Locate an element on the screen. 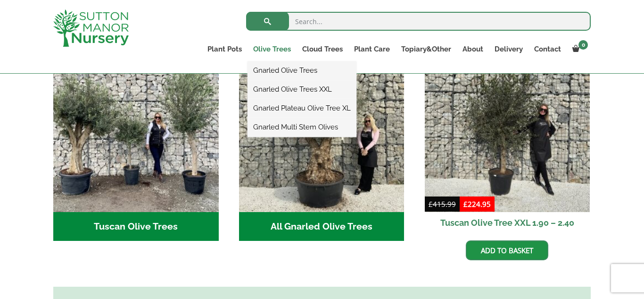 The width and height of the screenshot is (644, 299). h2: Tuscan Olive Trees is located at coordinates (136, 227).